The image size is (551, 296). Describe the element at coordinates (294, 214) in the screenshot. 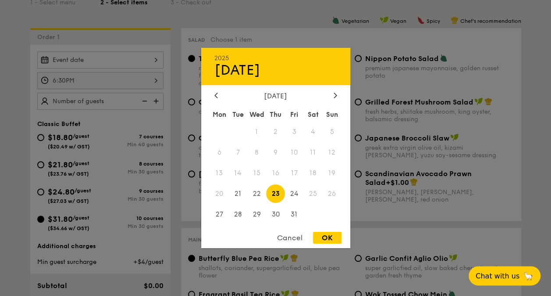

I see `span: 31` at that location.